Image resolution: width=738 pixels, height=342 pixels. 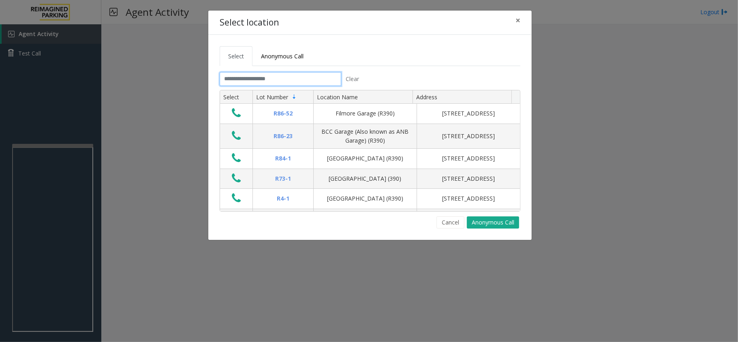 I want to click on button: Clear, so click(x=352, y=79).